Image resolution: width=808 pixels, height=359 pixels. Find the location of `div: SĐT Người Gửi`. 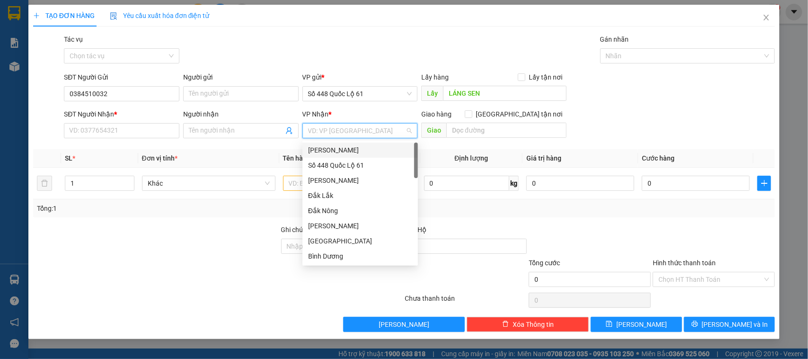

div: SĐT Người Gửi is located at coordinates (122, 77).